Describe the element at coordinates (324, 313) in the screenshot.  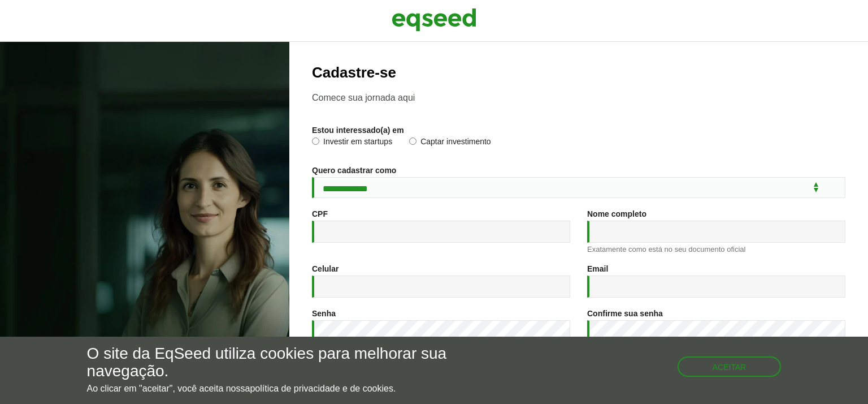
I see `label: Senha` at that location.